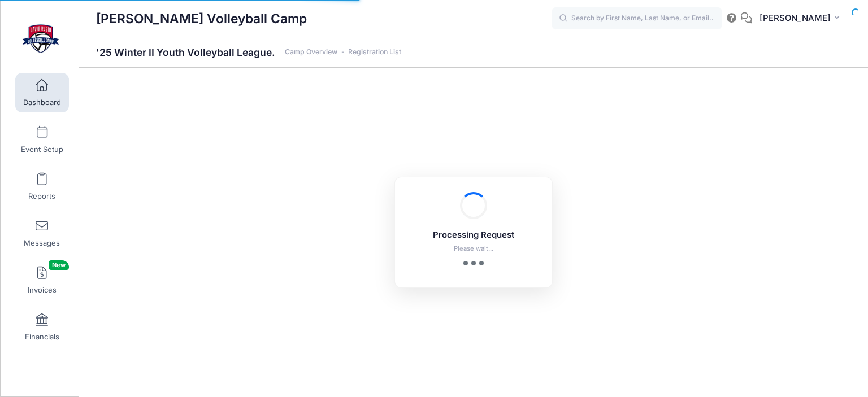  I want to click on input: Search by First Name, Last Name, or Email..., so click(637, 18).